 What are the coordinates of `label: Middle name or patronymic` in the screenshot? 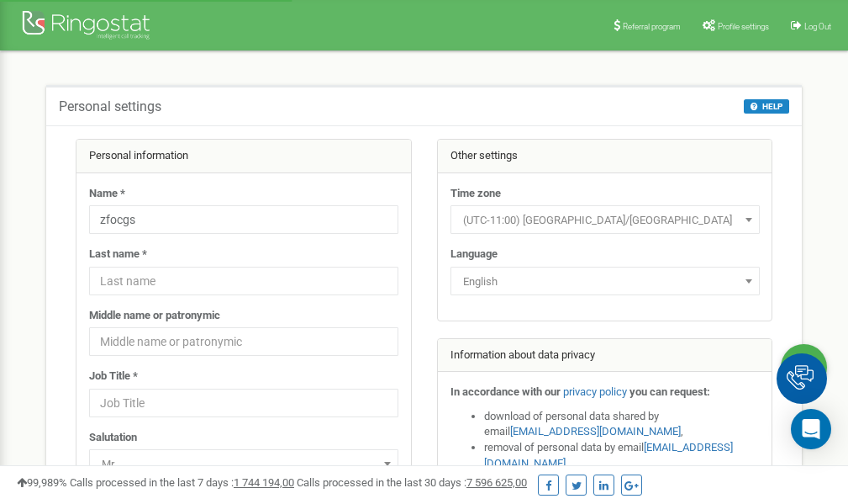 It's located at (154, 315).